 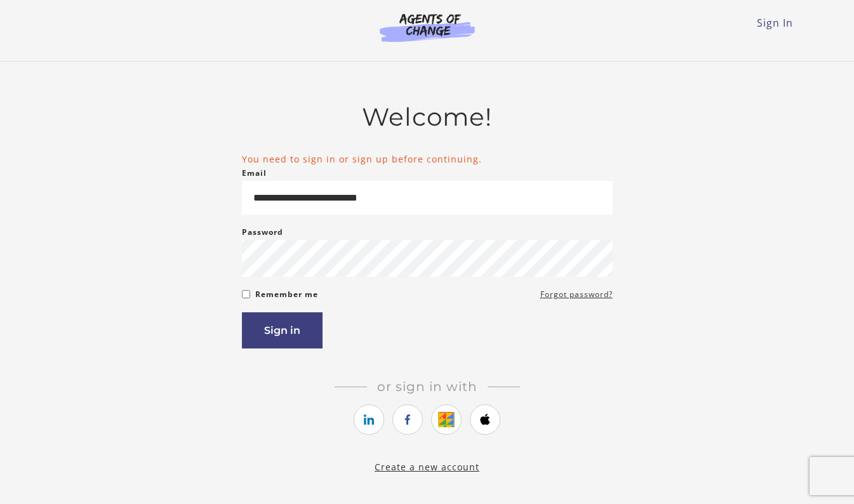 What do you see at coordinates (282, 330) in the screenshot?
I see `button: Sign in` at bounding box center [282, 330].